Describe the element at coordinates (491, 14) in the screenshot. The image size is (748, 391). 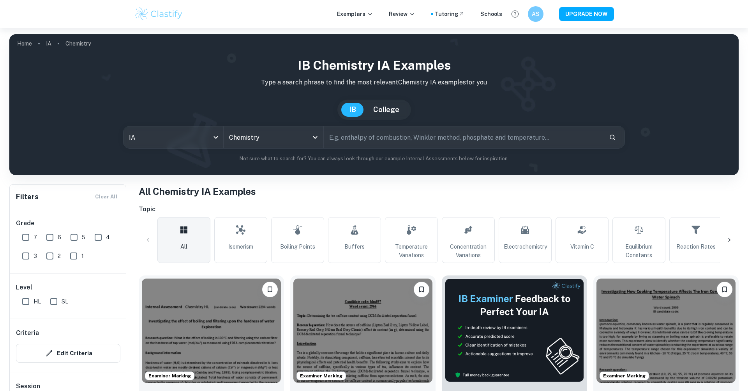
I see `a: Schools` at that location.